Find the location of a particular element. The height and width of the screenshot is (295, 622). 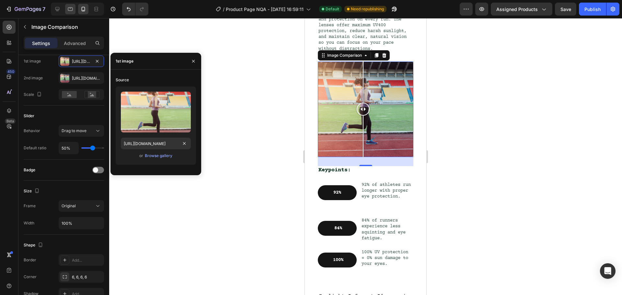

span: Original is located at coordinates (69, 206).